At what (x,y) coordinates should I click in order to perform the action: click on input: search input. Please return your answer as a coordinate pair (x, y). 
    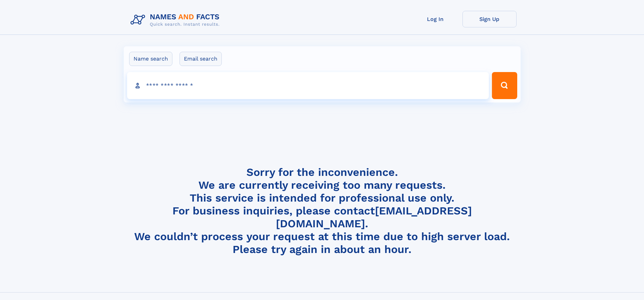
    Looking at the image, I should click on (308, 86).